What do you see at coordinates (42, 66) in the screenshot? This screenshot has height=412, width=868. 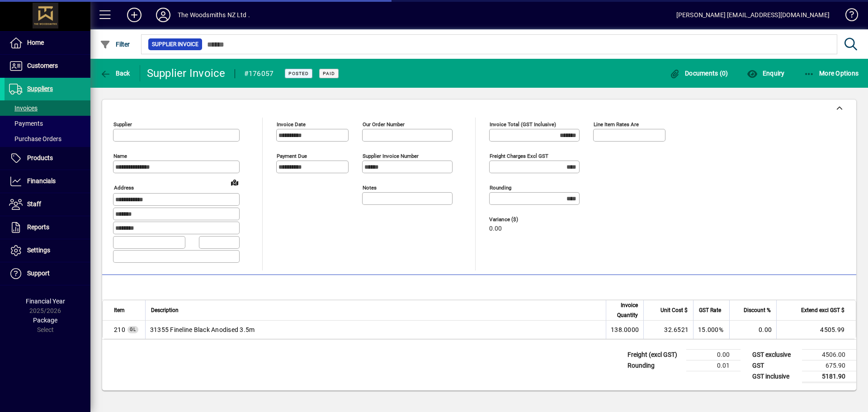 I see `span: Customers` at bounding box center [42, 66].